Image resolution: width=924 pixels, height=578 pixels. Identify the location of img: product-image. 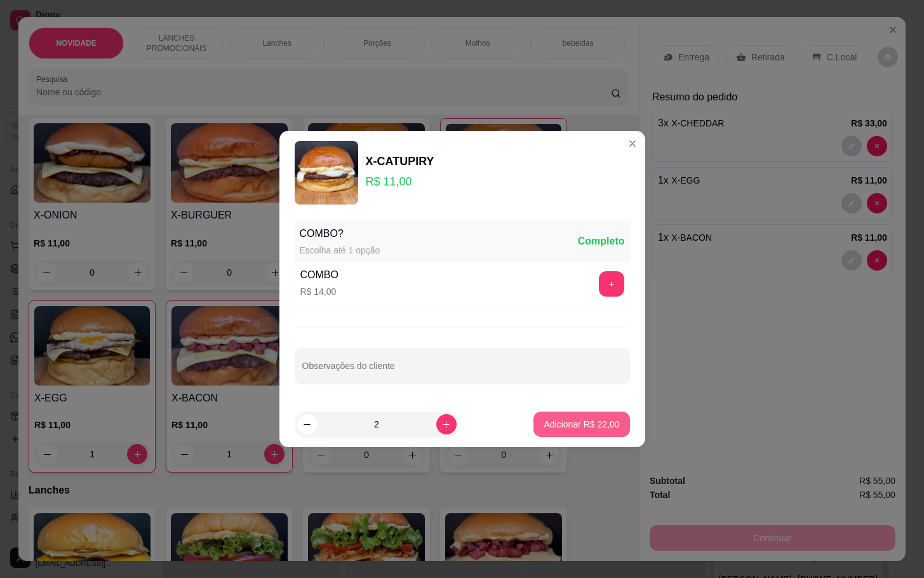
(327, 173).